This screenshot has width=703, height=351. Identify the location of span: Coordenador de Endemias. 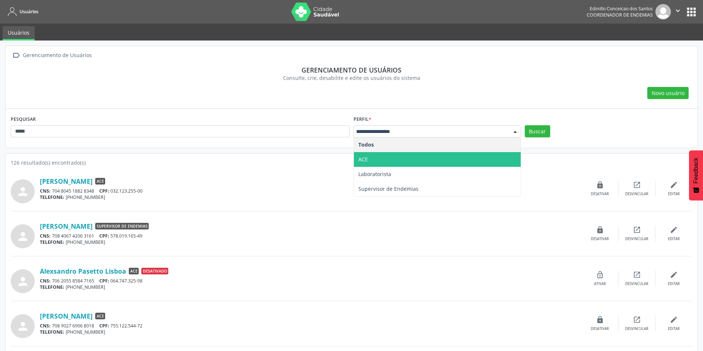
(619, 15).